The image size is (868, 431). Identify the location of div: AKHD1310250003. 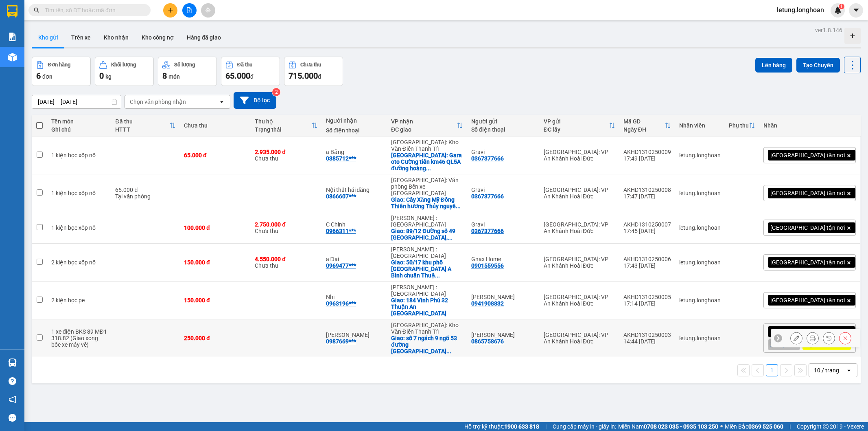
(647, 335).